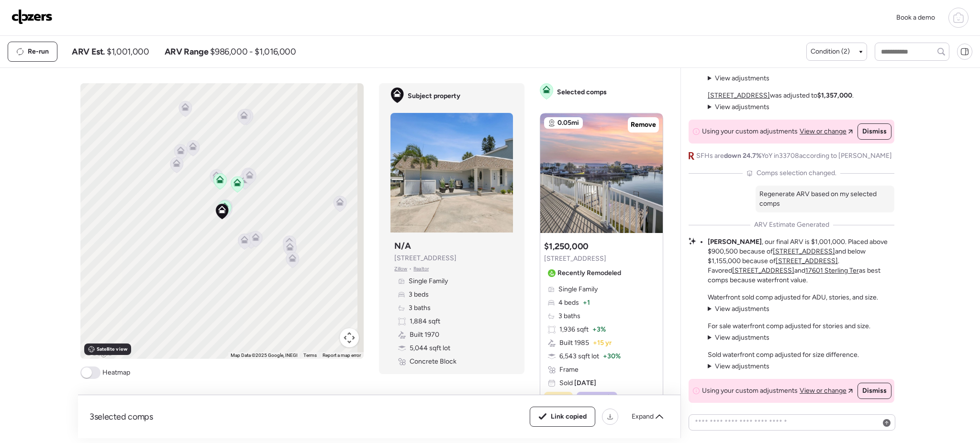 This screenshot has width=980, height=443. I want to click on span: Zillow, so click(401, 269).